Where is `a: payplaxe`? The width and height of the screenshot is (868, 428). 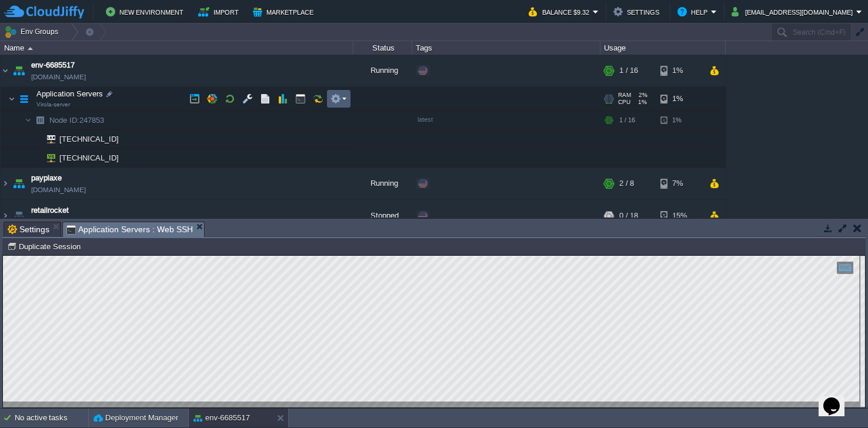
a: payplaxe is located at coordinates (46, 178).